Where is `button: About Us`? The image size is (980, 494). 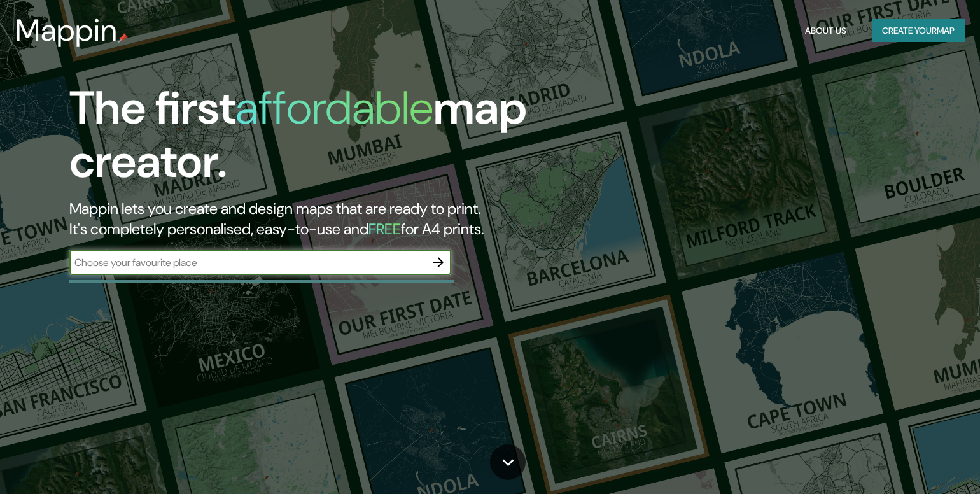
button: About Us is located at coordinates (826, 31).